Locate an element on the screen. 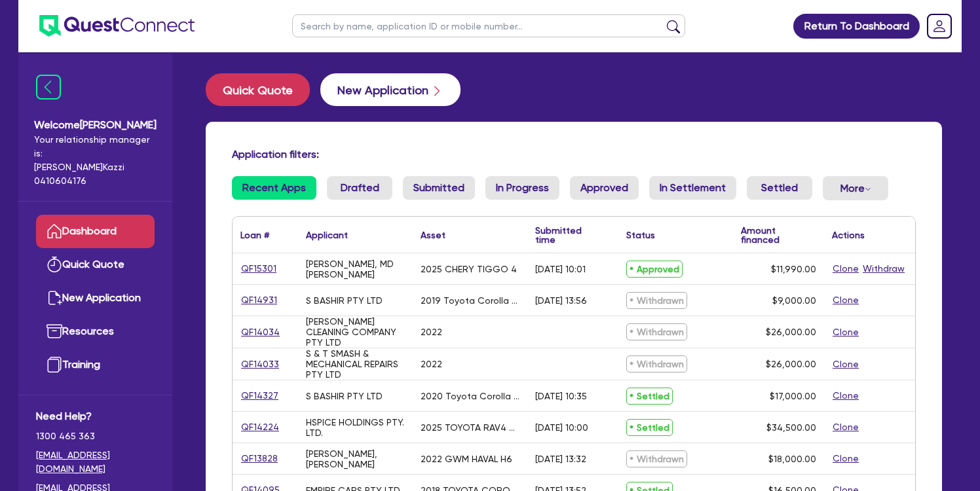 This screenshot has width=980, height=491. div: 2025 CHERY TIGGO 4 is located at coordinates (468, 269).